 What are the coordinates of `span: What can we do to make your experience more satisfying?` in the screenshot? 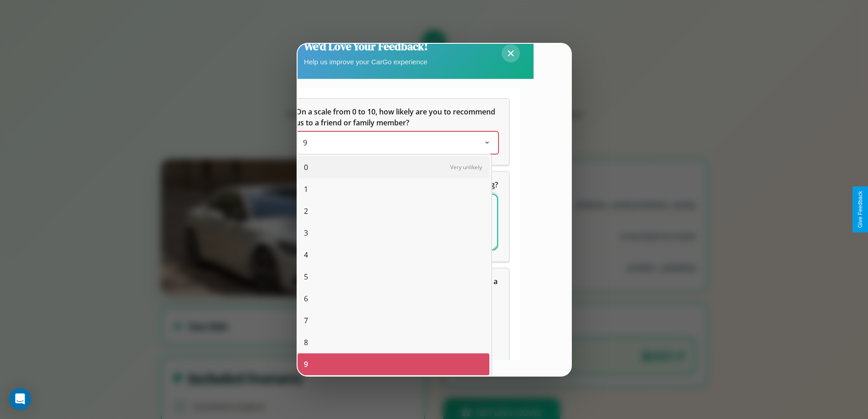 It's located at (397, 184).